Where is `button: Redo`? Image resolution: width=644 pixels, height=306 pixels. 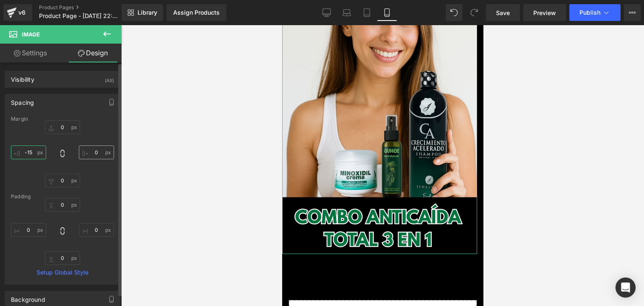 button: Redo is located at coordinates (474, 12).